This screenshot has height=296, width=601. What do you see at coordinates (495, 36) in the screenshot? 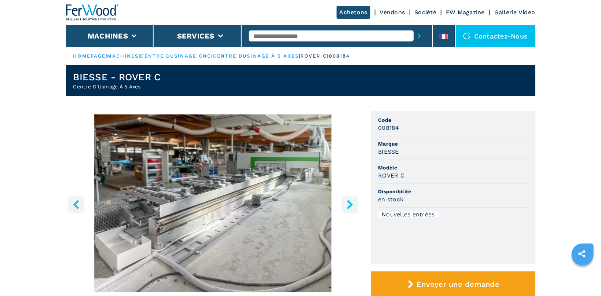
I see `div: Contactez-nous` at bounding box center [495, 36].